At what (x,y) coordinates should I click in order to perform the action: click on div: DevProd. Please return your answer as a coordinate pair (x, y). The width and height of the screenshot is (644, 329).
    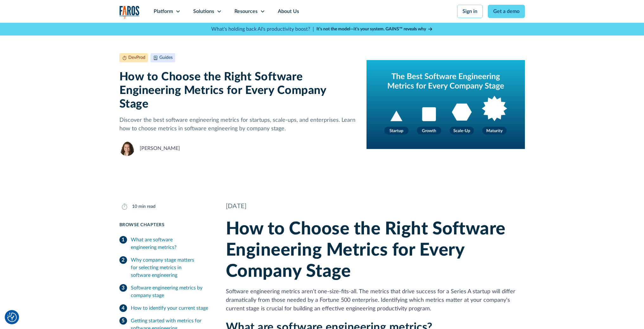
    Looking at the image, I should click on (137, 57).